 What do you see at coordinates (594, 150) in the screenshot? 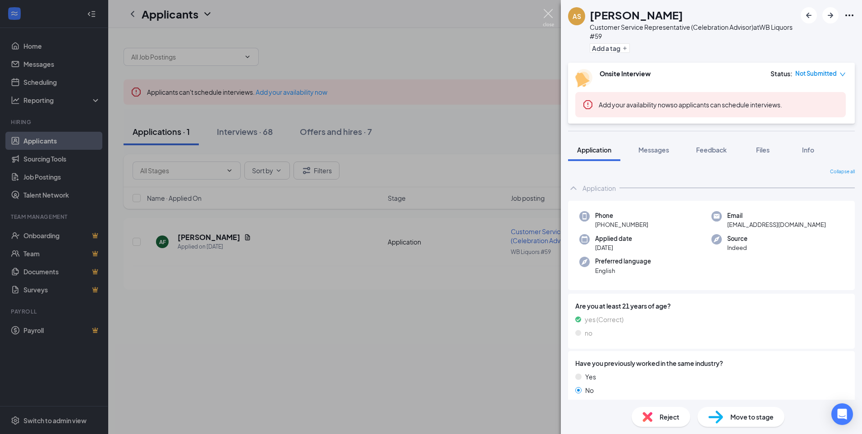
I see `span: Application` at bounding box center [594, 150].